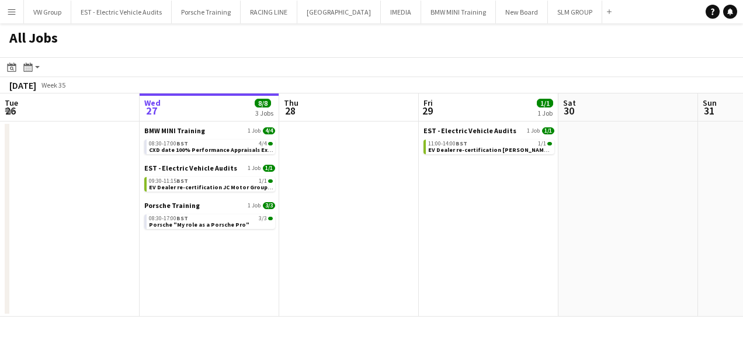  I want to click on span: 27, so click(151, 110).